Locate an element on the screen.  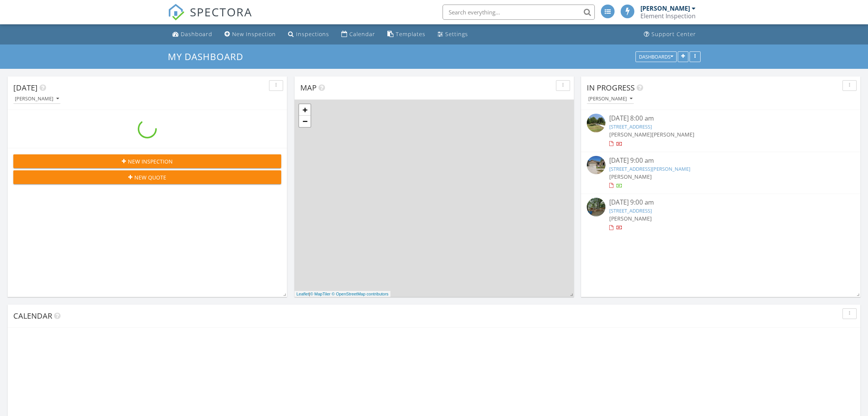
a: Templates is located at coordinates (406, 34).